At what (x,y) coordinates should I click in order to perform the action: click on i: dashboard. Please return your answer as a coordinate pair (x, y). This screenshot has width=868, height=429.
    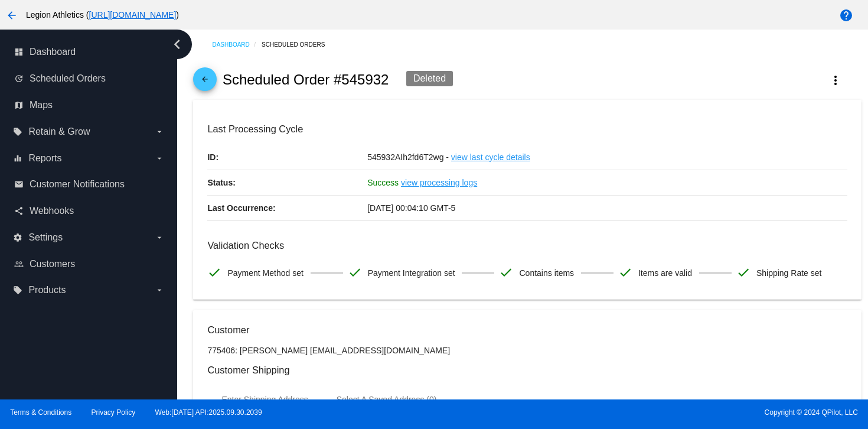
    Looking at the image, I should click on (19, 52).